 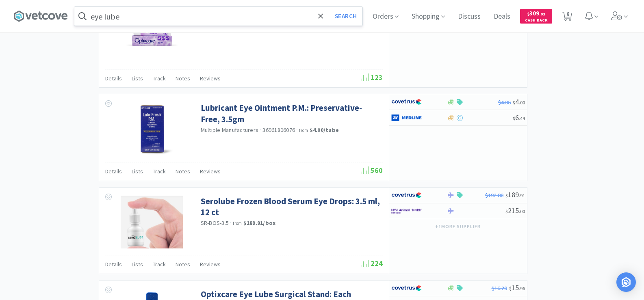 I want to click on span: 6, so click(x=519, y=118).